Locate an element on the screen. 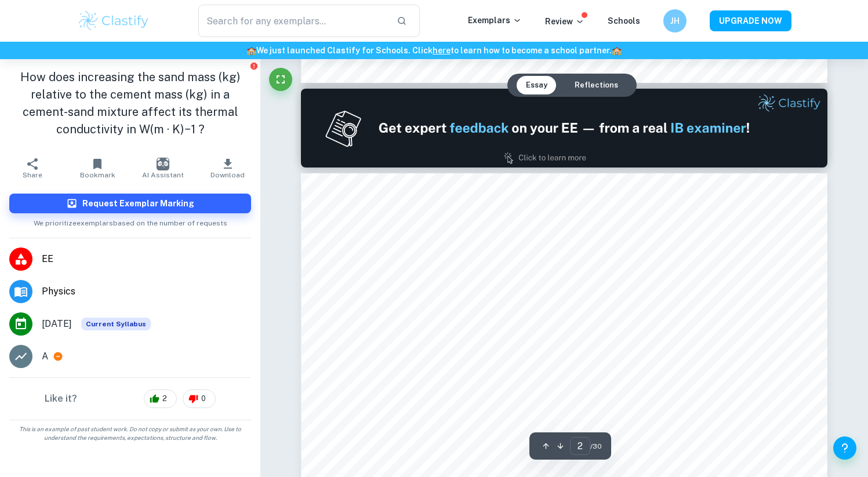  h1: How does increasing the sand mass (kg) relative to the cement mass (kg) in a cement-sand mixture ... is located at coordinates (130, 103).